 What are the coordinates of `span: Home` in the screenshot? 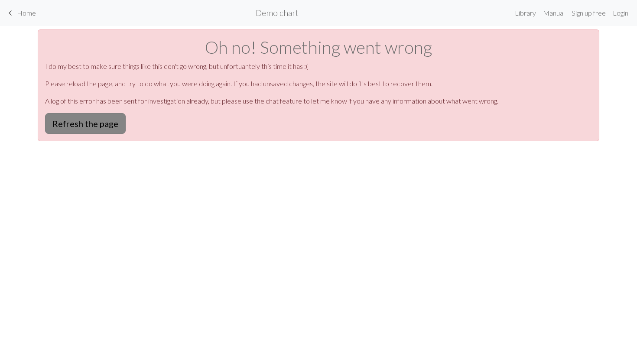 It's located at (27, 13).